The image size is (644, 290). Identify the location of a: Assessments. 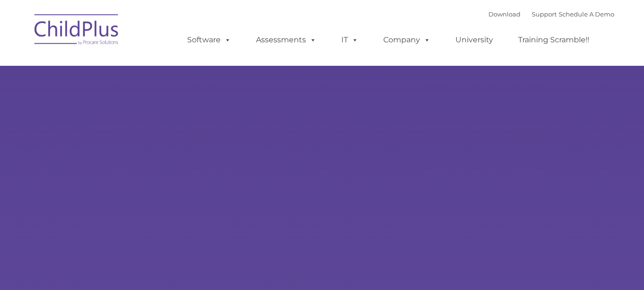
(286, 40).